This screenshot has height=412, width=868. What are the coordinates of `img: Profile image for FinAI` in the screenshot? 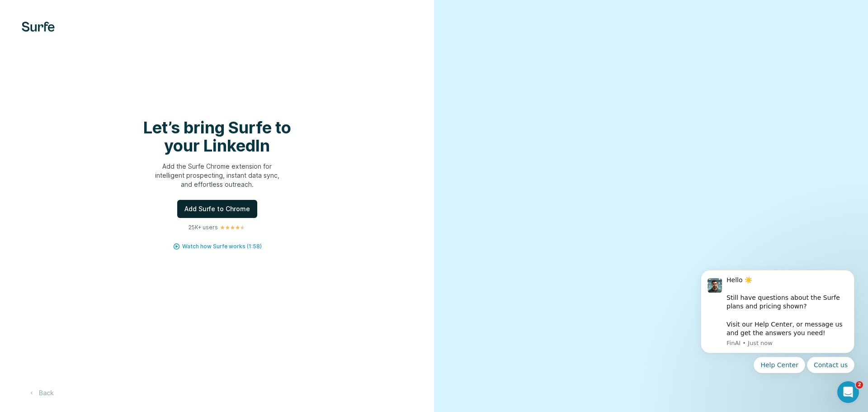 It's located at (28, 27).